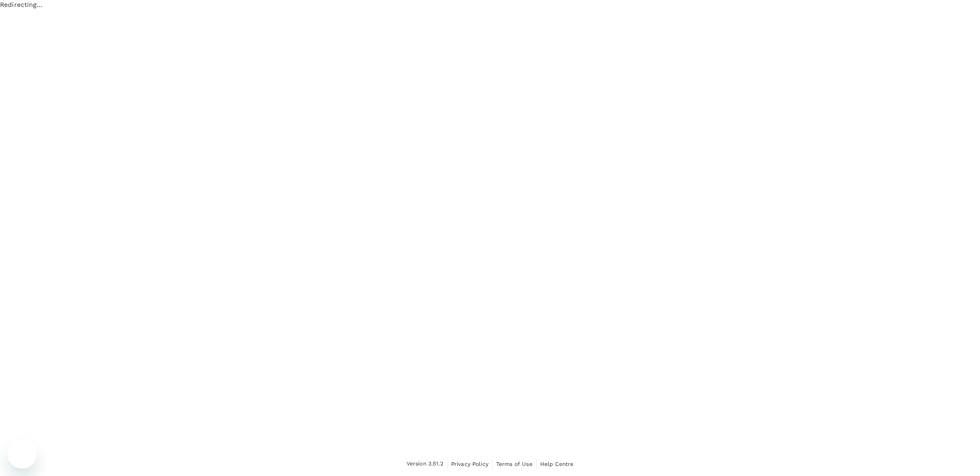 The width and height of the screenshot is (980, 476). What do you see at coordinates (425, 465) in the screenshot?
I see `span: Version 3.51.2` at bounding box center [425, 465].